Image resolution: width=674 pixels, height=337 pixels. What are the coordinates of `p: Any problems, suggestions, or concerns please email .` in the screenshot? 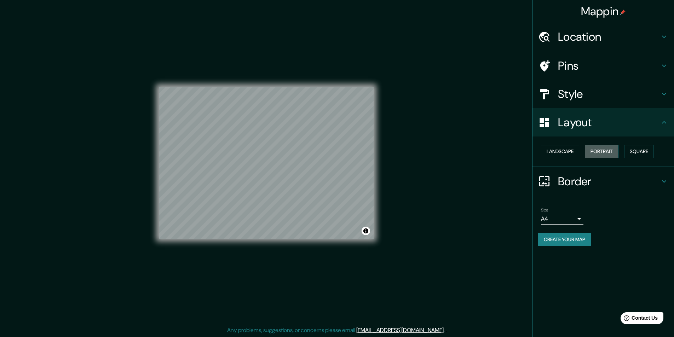 It's located at (336, 331).